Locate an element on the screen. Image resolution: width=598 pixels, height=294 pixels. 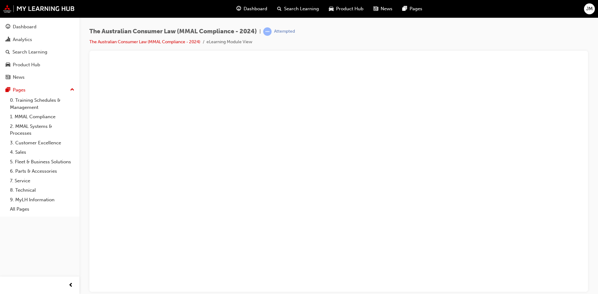
img: mmal is located at coordinates (39, 9).